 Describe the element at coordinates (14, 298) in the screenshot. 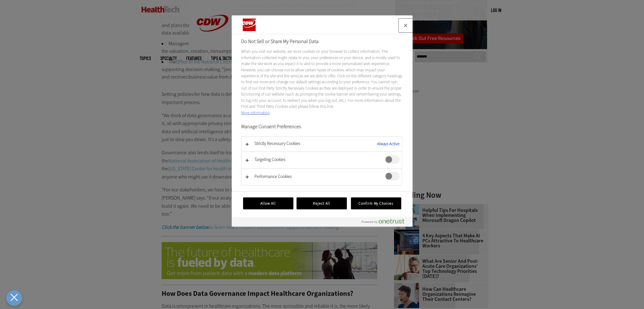

I see `div: Cookie Settings` at that location.